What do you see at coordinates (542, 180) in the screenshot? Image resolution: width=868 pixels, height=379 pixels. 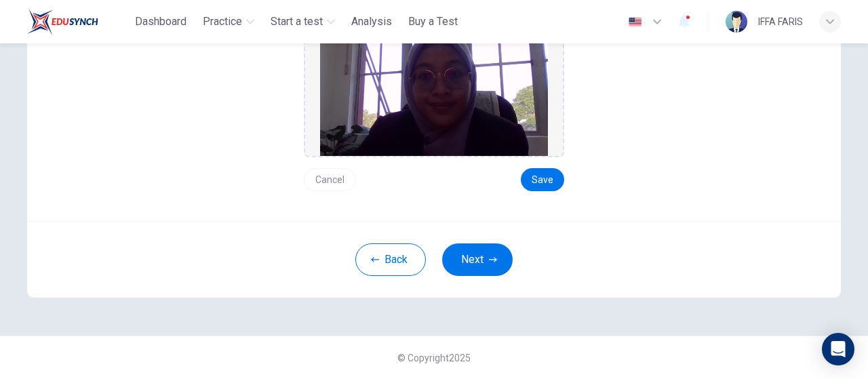 I see `button: Save` at bounding box center [542, 180].